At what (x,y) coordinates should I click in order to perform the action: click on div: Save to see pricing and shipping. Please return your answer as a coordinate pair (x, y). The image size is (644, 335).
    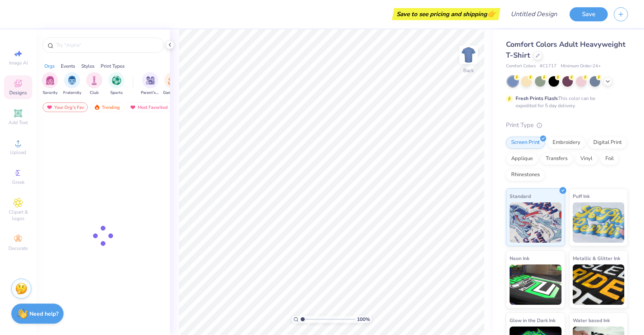
    Looking at the image, I should click on (446, 14).